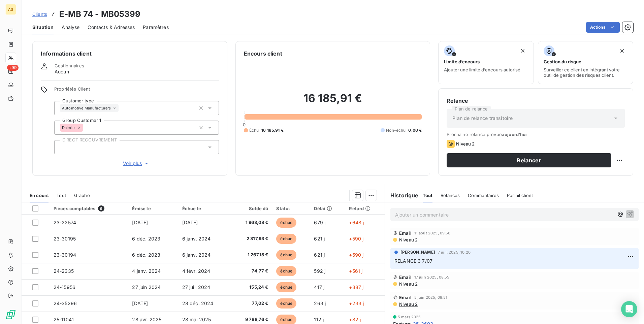 The height and width of the screenshot is (324, 644). What do you see at coordinates (482, 118) in the screenshot?
I see `span: Plan de relance transitoire` at bounding box center [482, 118].